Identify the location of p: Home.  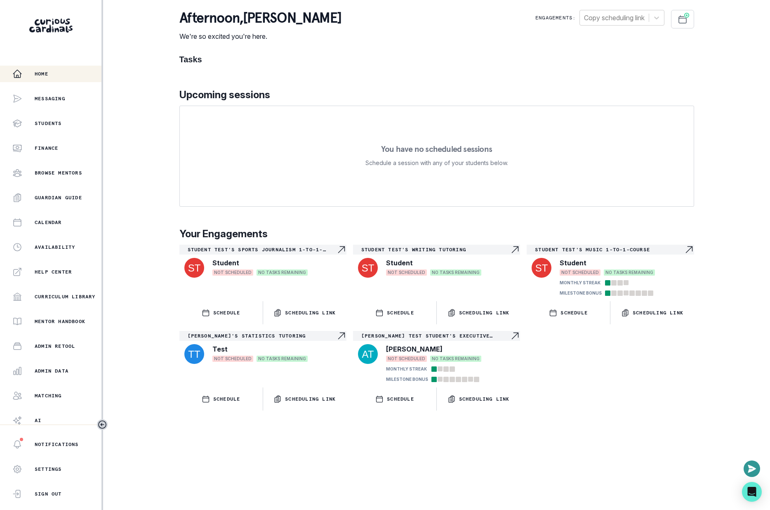
(41, 74).